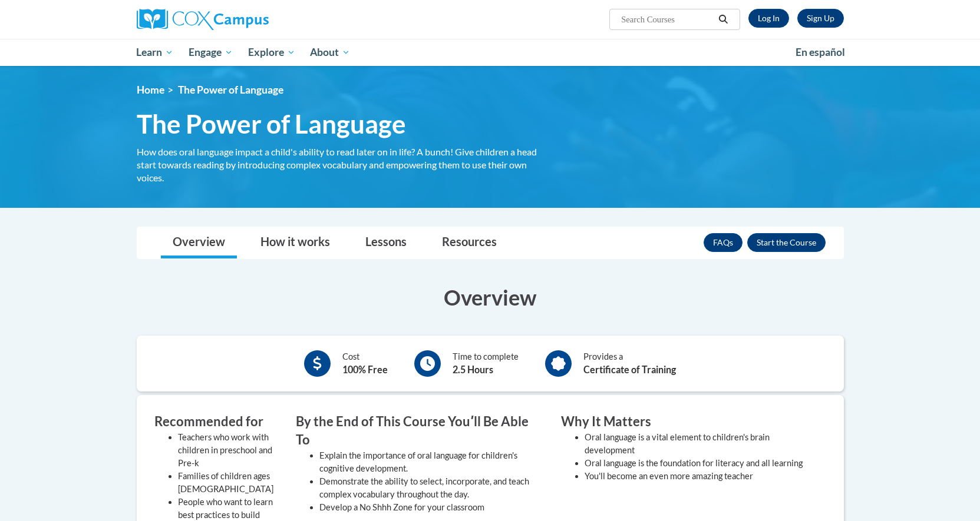 The image size is (980, 521). What do you see at coordinates (431, 508) in the screenshot?
I see `li: Develop a No Shhh Zone for your classroom` at bounding box center [431, 508].